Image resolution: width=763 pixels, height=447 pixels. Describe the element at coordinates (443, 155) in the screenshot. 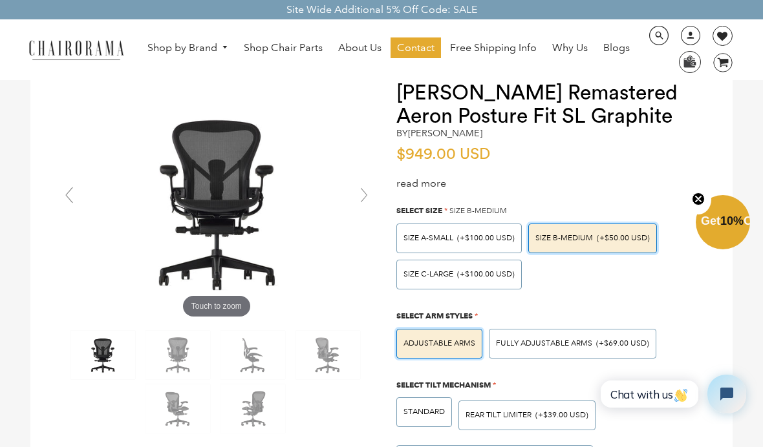

I see `span: $949.00 USD` at that location.